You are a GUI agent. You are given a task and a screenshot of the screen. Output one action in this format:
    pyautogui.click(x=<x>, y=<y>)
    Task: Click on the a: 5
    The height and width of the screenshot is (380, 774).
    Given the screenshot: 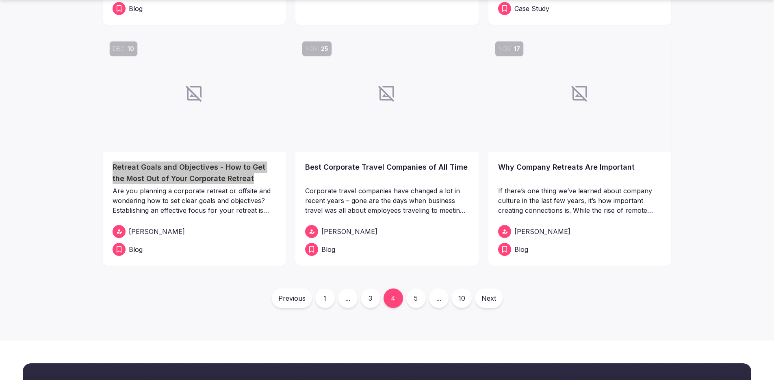 What is the action you would take?
    pyautogui.click(x=416, y=298)
    